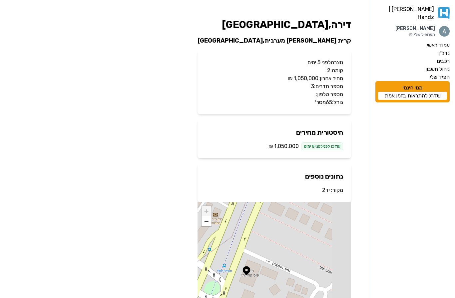 The height and width of the screenshot is (298, 455). I want to click on a: עמוד ראשי, so click(412, 45).